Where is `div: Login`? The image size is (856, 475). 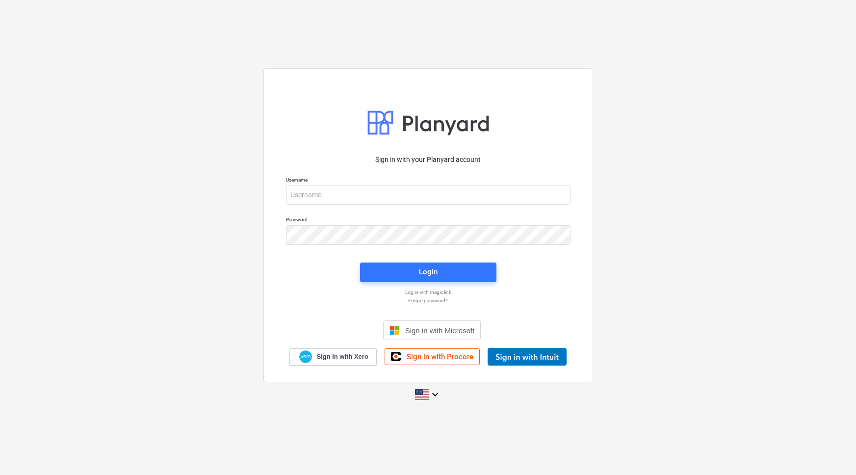
div: Login is located at coordinates (428, 272).